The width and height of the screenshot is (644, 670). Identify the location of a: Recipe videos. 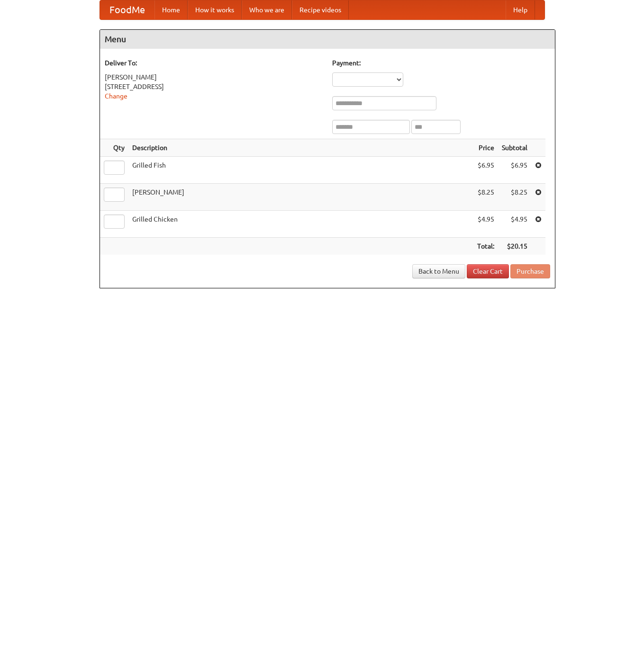
(321, 10).